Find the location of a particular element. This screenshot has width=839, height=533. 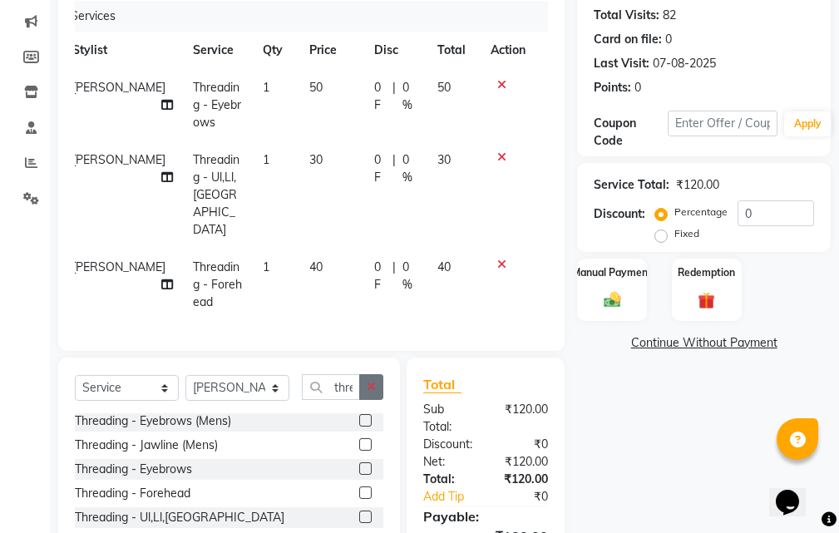

a: Add Tip is located at coordinates (454, 496).